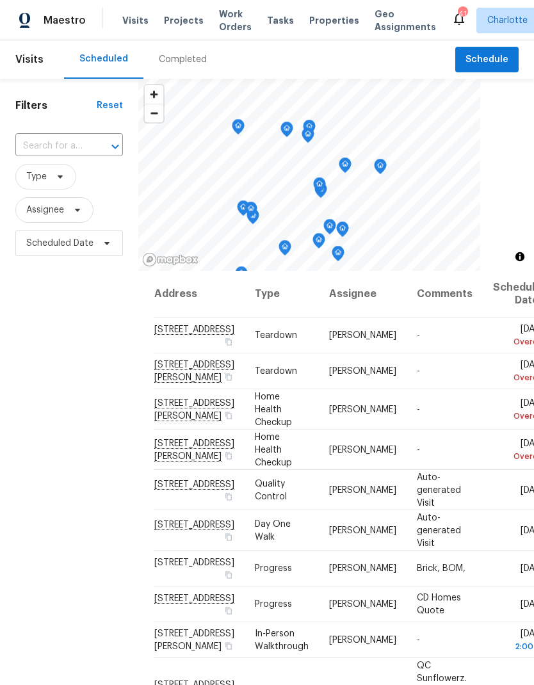  What do you see at coordinates (115, 147) in the screenshot?
I see `button: Open` at bounding box center [115, 147].